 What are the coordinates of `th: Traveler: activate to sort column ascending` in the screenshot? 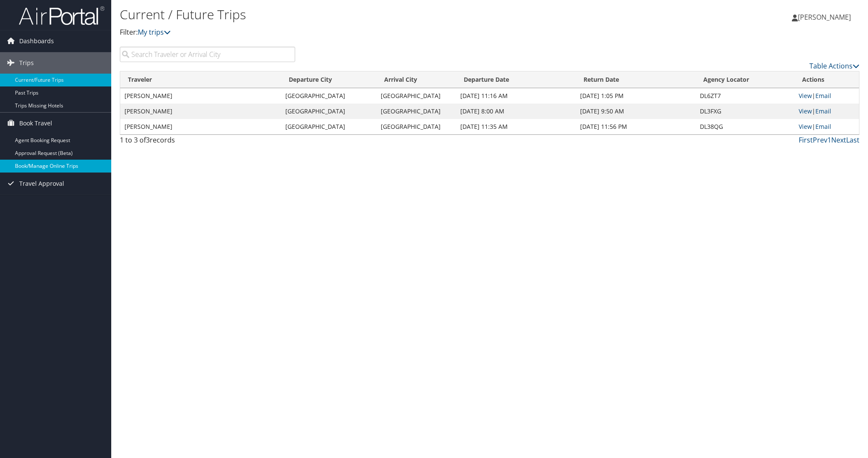 It's located at (201, 80).